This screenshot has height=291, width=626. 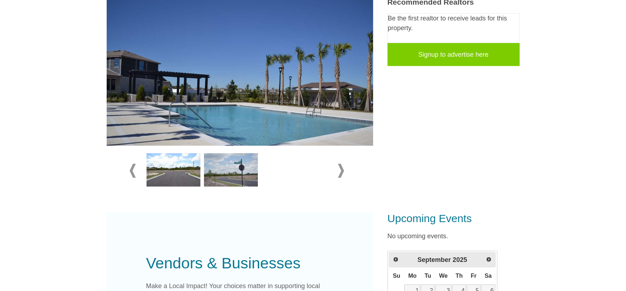 What do you see at coordinates (489, 259) in the screenshot?
I see `a: Next` at bounding box center [489, 259].